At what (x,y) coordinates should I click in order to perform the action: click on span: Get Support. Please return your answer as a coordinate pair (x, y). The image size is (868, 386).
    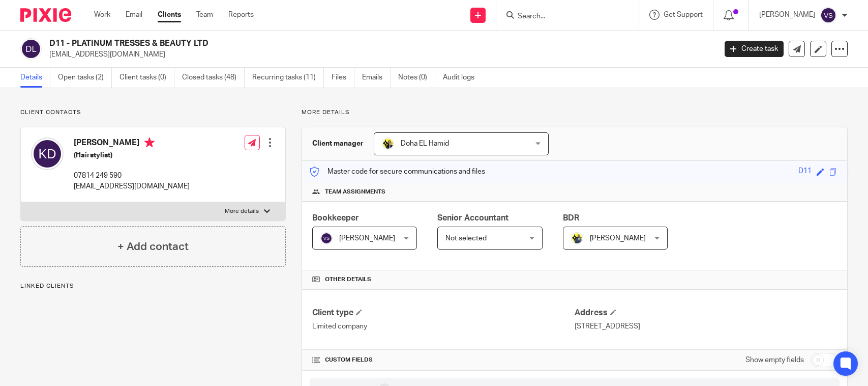
    Looking at the image, I should click on (683, 15).